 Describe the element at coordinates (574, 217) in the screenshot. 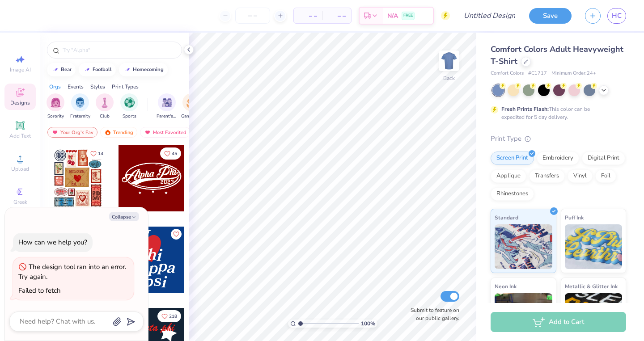

I see `span: Puff Ink` at that location.